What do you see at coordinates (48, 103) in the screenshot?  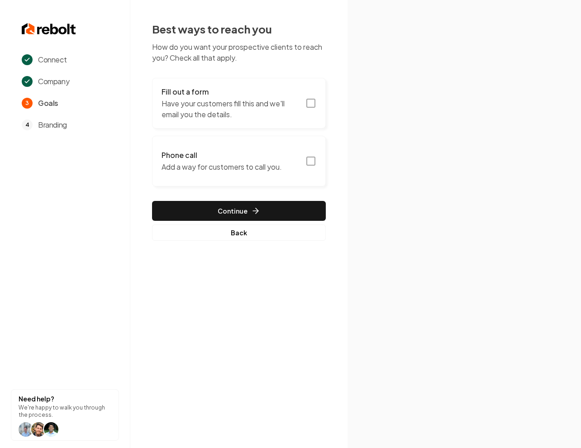 I see `span: Goals` at bounding box center [48, 103].